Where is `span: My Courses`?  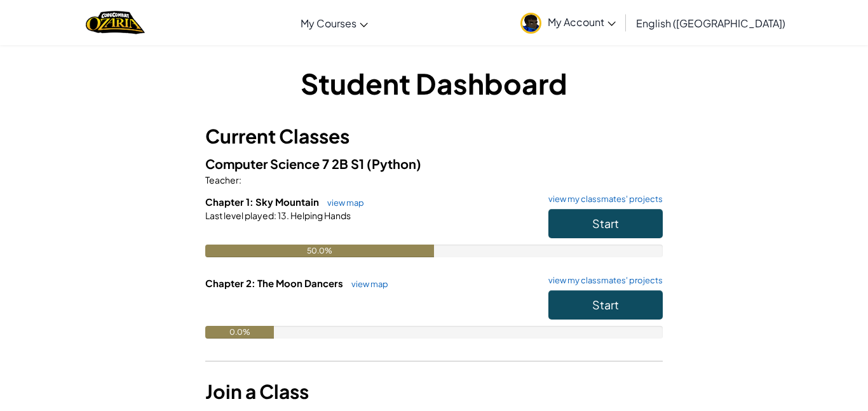 span: My Courses is located at coordinates (328, 23).